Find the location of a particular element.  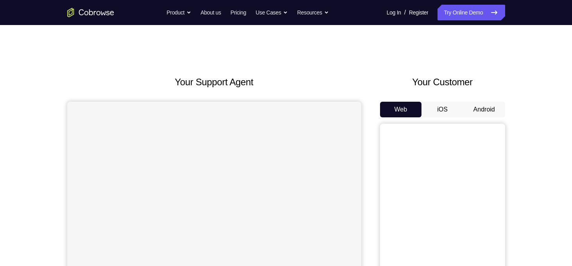

a: About us is located at coordinates (211, 13).